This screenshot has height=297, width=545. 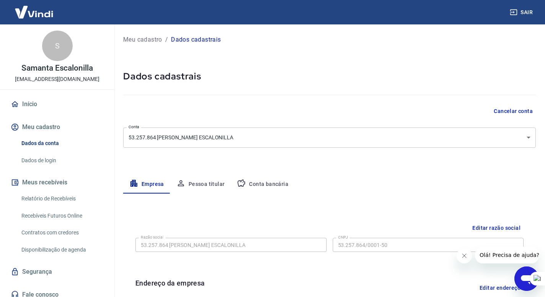 What do you see at coordinates (143, 40) in the screenshot?
I see `a: Meu cadastro` at bounding box center [143, 40].